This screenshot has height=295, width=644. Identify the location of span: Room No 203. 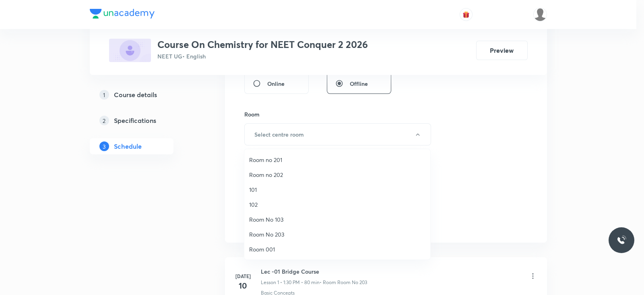
(337, 234).